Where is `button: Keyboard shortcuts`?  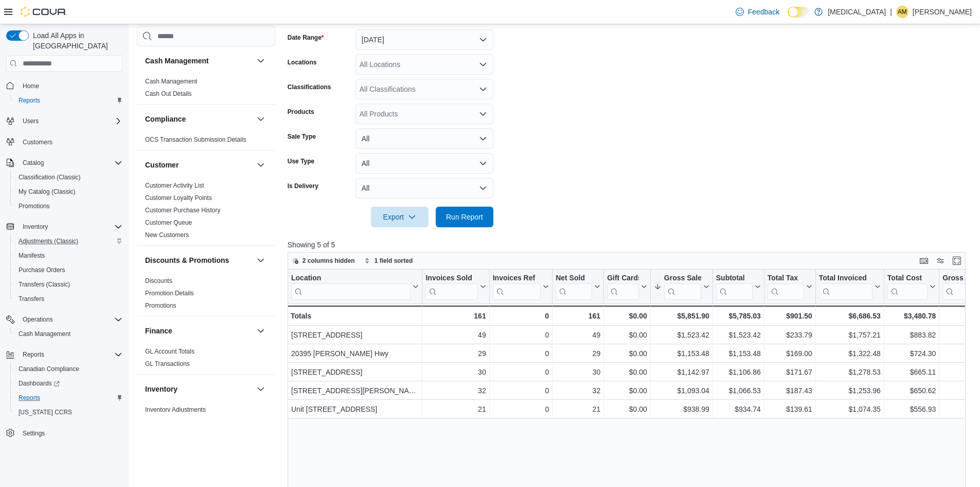 button: Keyboard shortcuts is located at coordinates (924, 261).